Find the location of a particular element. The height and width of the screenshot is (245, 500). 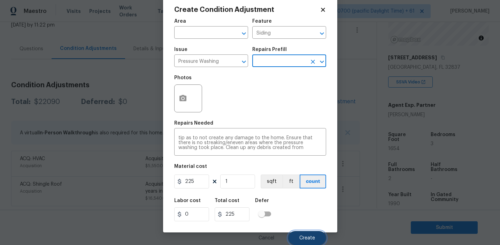

h5: Feature is located at coordinates (262, 21).